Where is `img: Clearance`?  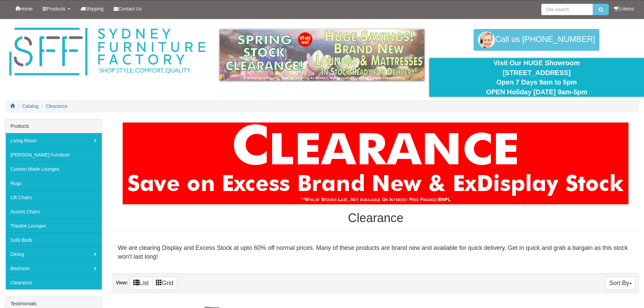 img: Clearance is located at coordinates (375, 163).